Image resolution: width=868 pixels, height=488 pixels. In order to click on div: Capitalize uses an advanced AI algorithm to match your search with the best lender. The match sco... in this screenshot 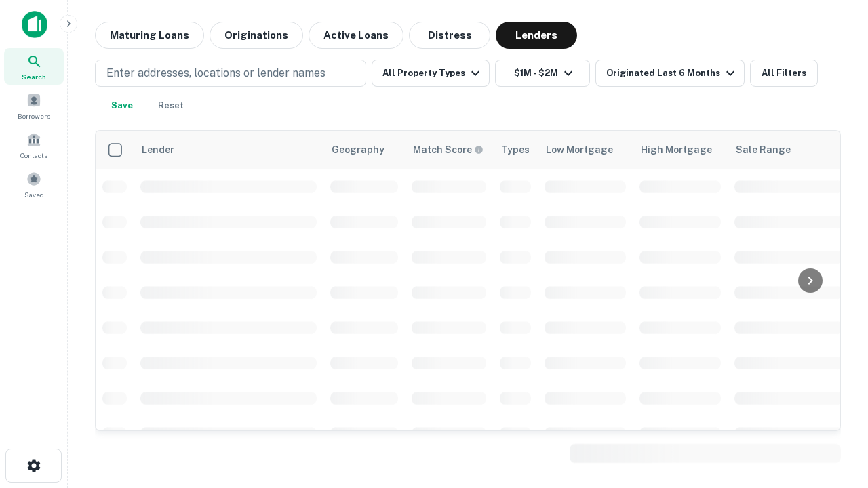, I will do `click(448, 150)`.